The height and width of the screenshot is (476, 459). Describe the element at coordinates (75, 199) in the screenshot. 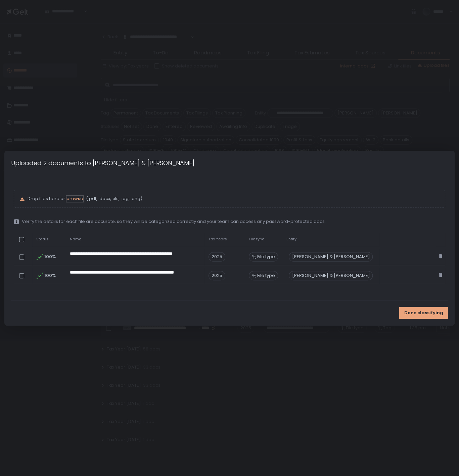

I see `span: browse` at that location.